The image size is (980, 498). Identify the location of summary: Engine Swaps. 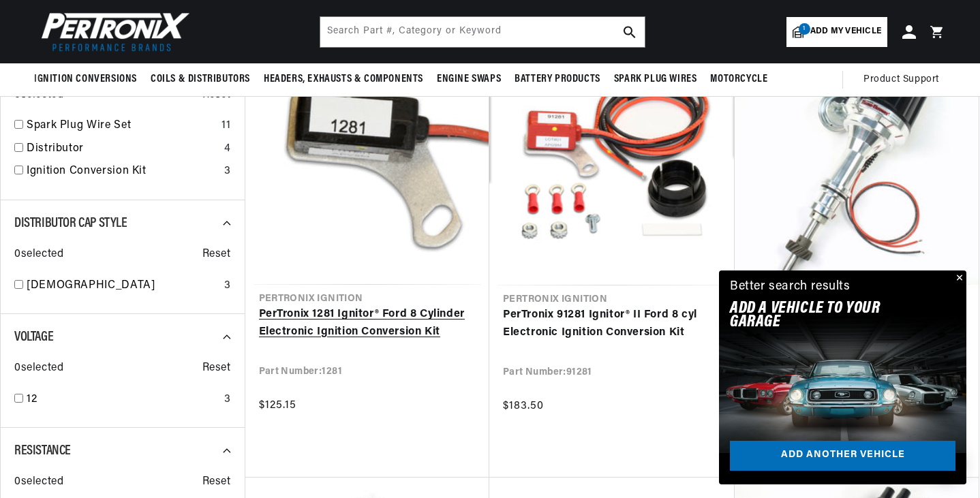
(469, 79).